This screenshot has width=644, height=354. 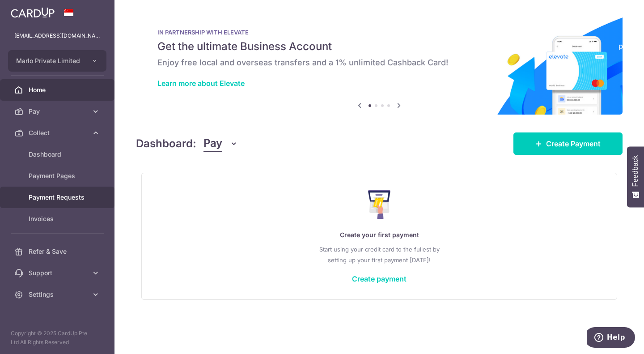 What do you see at coordinates (57, 61) in the screenshot?
I see `button: Marlo Private Limited` at bounding box center [57, 61].